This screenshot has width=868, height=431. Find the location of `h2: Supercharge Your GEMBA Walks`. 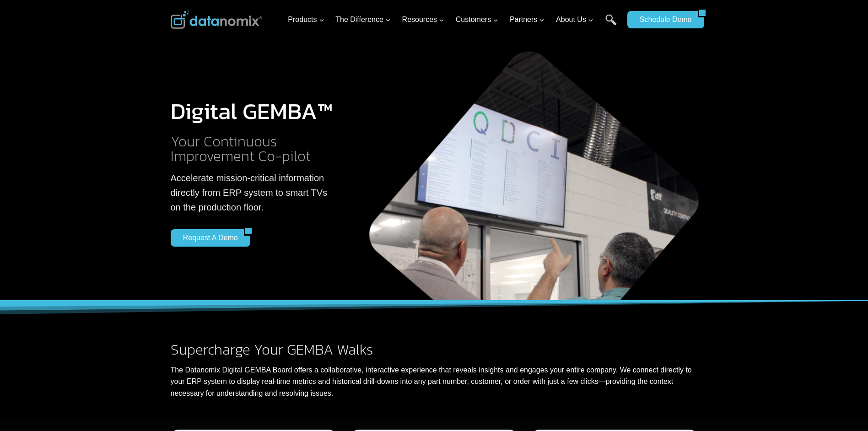

h2: Supercharge Your GEMBA Walks is located at coordinates (434, 349).